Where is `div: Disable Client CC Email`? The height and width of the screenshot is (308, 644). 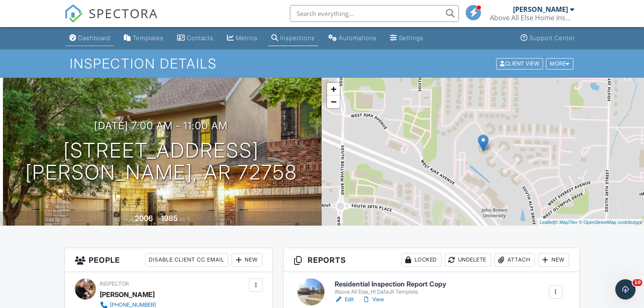
div: Disable Client CC Email is located at coordinates (187, 260).